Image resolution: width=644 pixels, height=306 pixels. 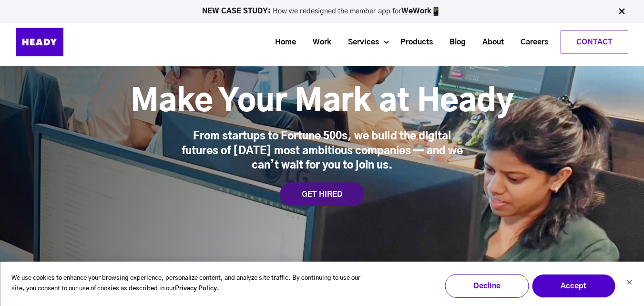 I want to click on button: Accept, so click(x=574, y=286).